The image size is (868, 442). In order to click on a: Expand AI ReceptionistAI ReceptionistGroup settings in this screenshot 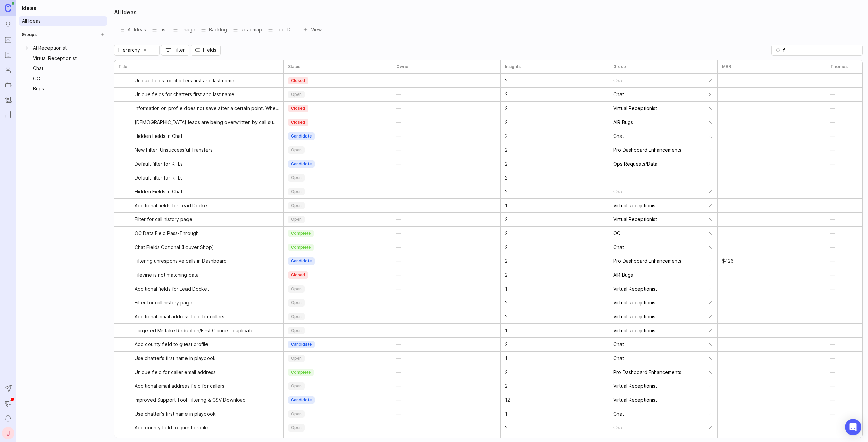, I will do `click(63, 48)`.